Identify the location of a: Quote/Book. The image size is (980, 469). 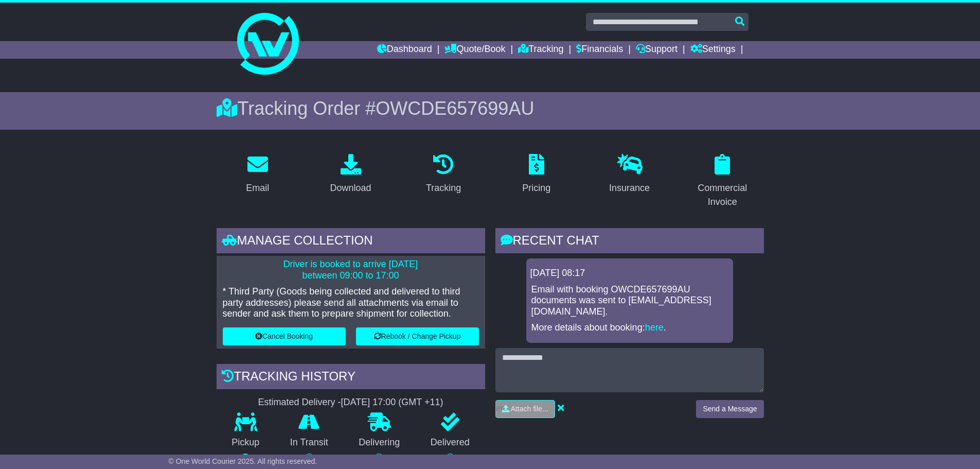
(475, 50).